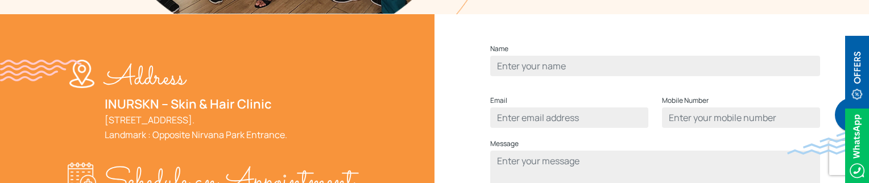 The height and width of the screenshot is (183, 869). Describe the element at coordinates (686, 101) in the screenshot. I see `label: Mobile Number` at that location.